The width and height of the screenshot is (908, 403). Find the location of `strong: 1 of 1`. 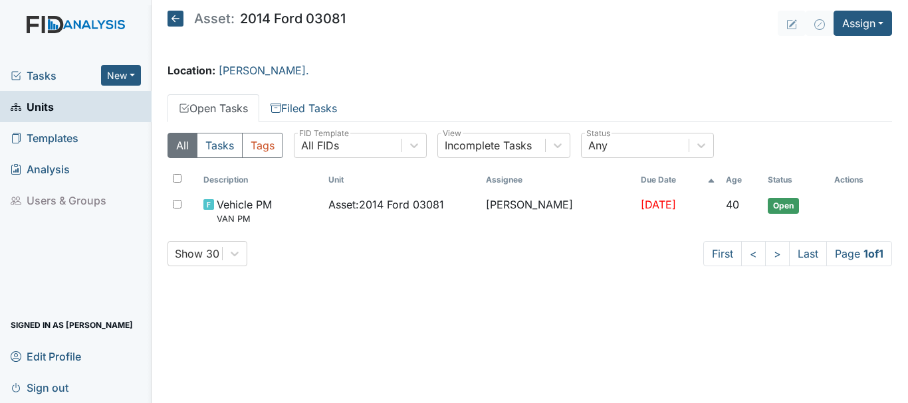

strong: 1 of 1 is located at coordinates (873, 254).